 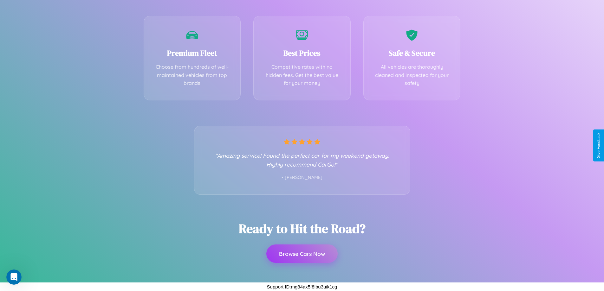 I want to click on h3: Best Prices, so click(x=302, y=53).